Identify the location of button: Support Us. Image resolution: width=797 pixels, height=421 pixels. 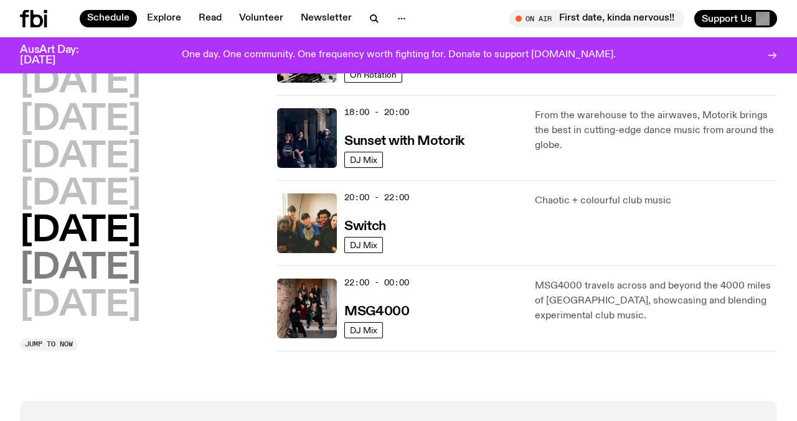
(735, 19).